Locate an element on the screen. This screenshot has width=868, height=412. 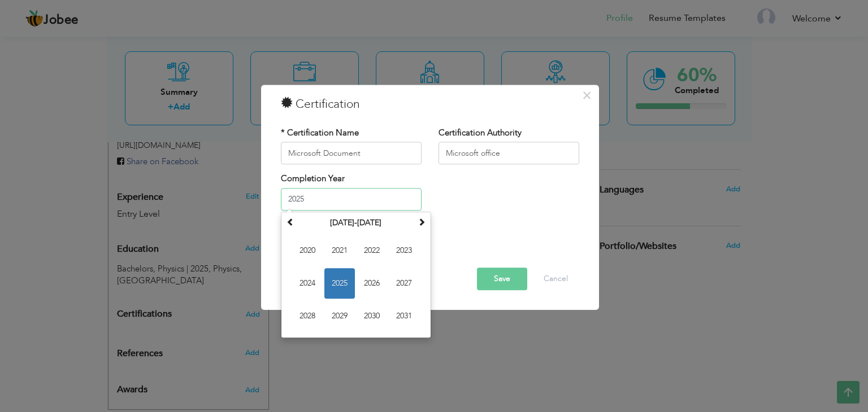
span: 2021 is located at coordinates (340, 251).